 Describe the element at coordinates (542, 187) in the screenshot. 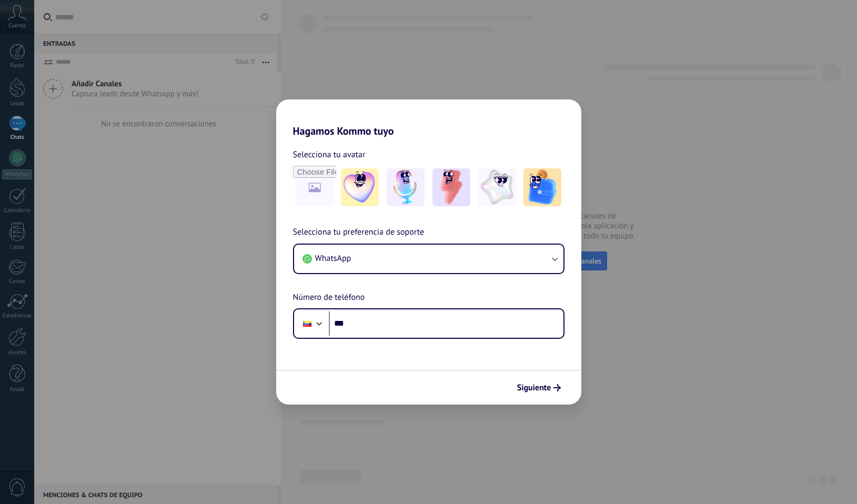

I see `img: -5.jpeg` at that location.